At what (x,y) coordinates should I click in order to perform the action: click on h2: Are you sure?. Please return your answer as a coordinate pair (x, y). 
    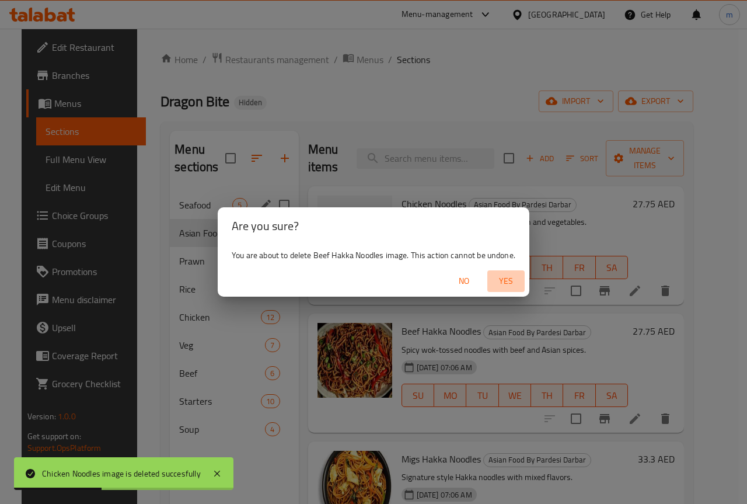
    Looking at the image, I should click on (374, 226).